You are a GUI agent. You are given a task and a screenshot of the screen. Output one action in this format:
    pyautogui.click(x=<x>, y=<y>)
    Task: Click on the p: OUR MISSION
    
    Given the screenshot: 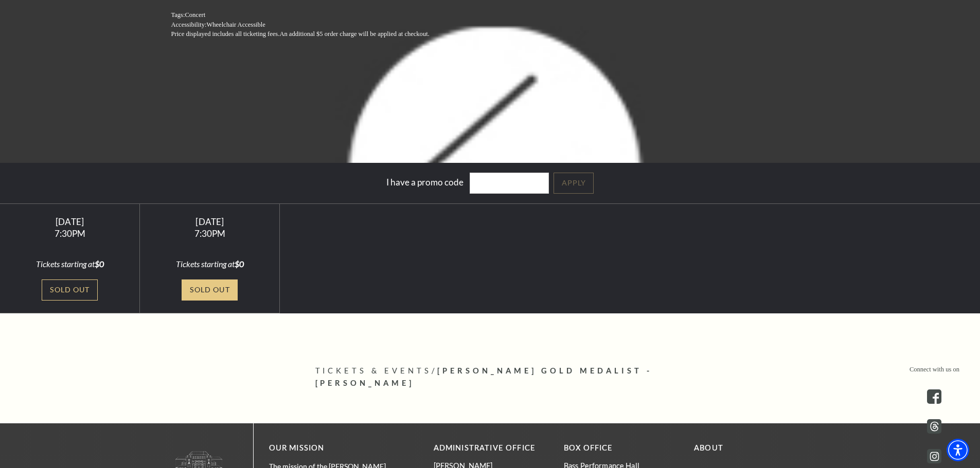 What is the action you would take?
    pyautogui.click(x=333, y=448)
    